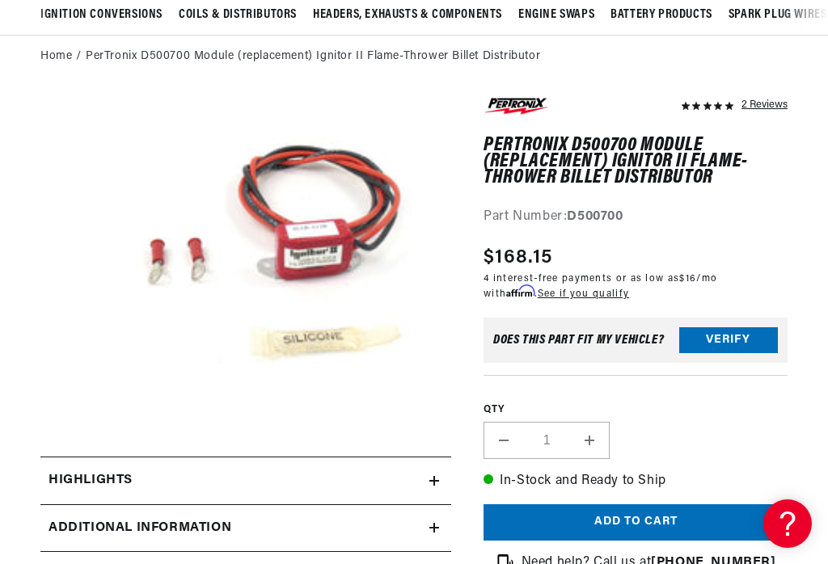 Image resolution: width=828 pixels, height=564 pixels. What do you see at coordinates (140, 529) in the screenshot?
I see `h2: Additional Information` at bounding box center [140, 529].